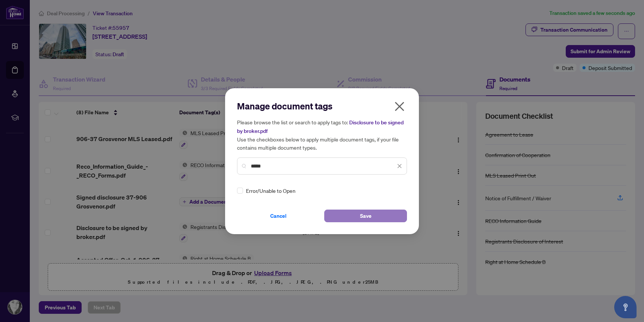 The width and height of the screenshot is (644, 322). I want to click on span: Error/Unable to Open, so click(271, 190).